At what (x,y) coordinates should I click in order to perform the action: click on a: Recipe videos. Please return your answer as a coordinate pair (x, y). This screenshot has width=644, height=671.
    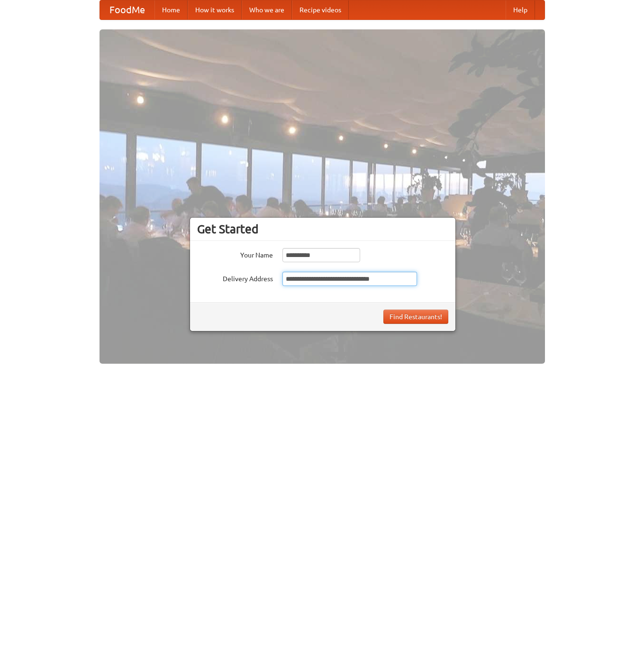
    Looking at the image, I should click on (320, 10).